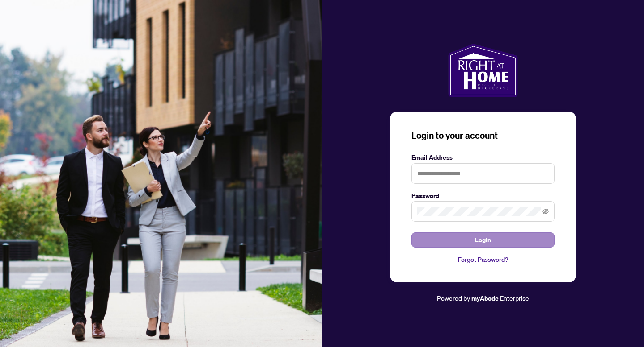 The image size is (644, 347). What do you see at coordinates (514, 298) in the screenshot?
I see `span: Enterprise` at bounding box center [514, 298].